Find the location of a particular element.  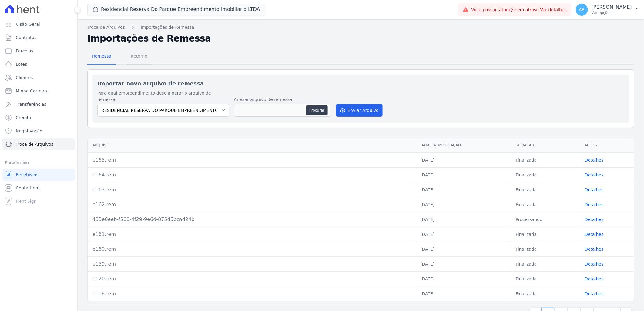

span: Negativação is located at coordinates (29, 131).